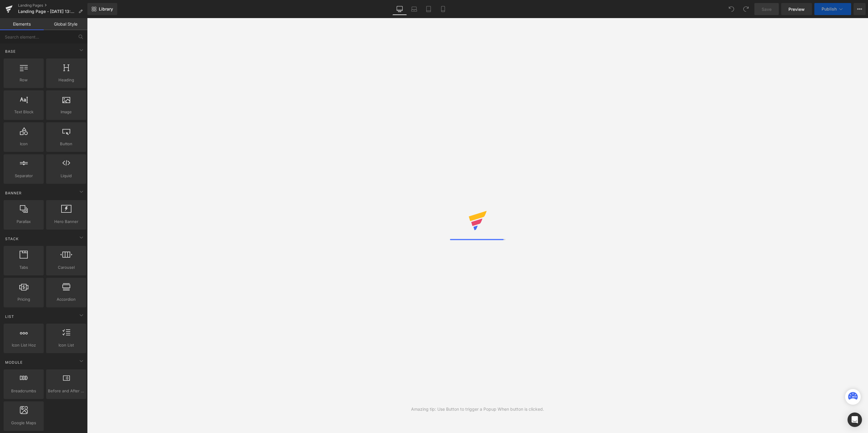 Image resolution: width=868 pixels, height=433 pixels. Describe the element at coordinates (10, 316) in the screenshot. I see `span: List` at that location.